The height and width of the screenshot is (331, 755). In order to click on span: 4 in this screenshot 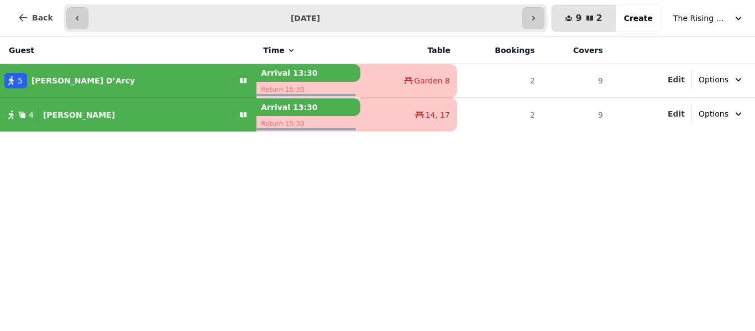, I will do `click(31, 115)`.